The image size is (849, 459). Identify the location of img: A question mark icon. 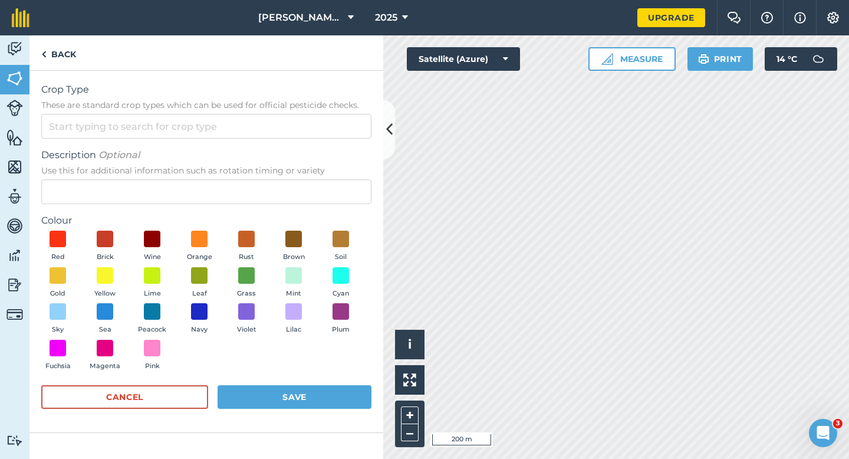
(767, 18).